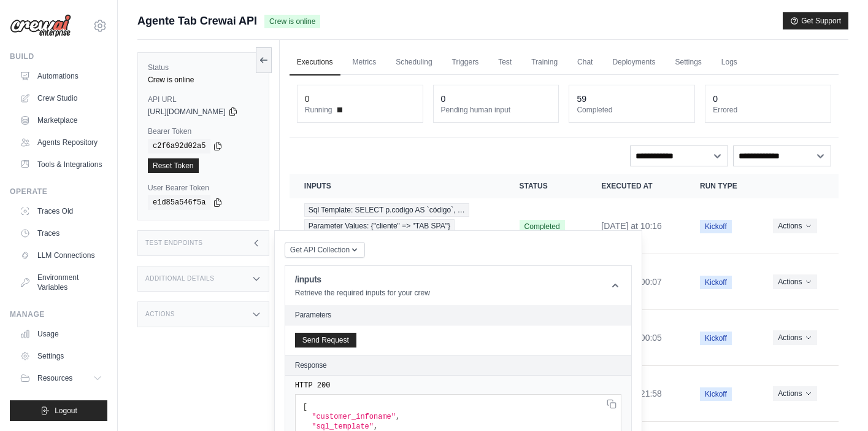 The height and width of the screenshot is (431, 868). Describe the element at coordinates (838, 402) in the screenshot. I see `div: Widget de chat` at that location.